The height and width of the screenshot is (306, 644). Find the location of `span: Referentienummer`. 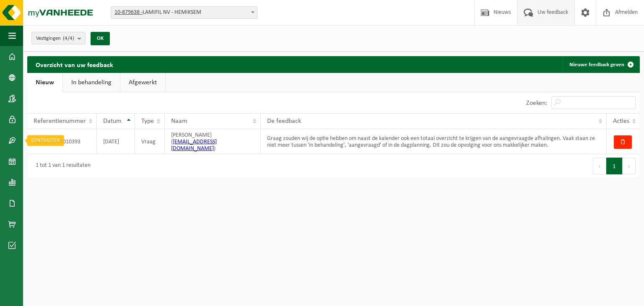

span: Referentienummer is located at coordinates (60, 121).